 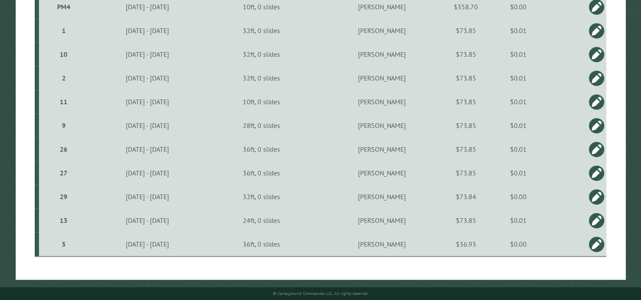 I want to click on td: $73.84, so click(x=466, y=197).